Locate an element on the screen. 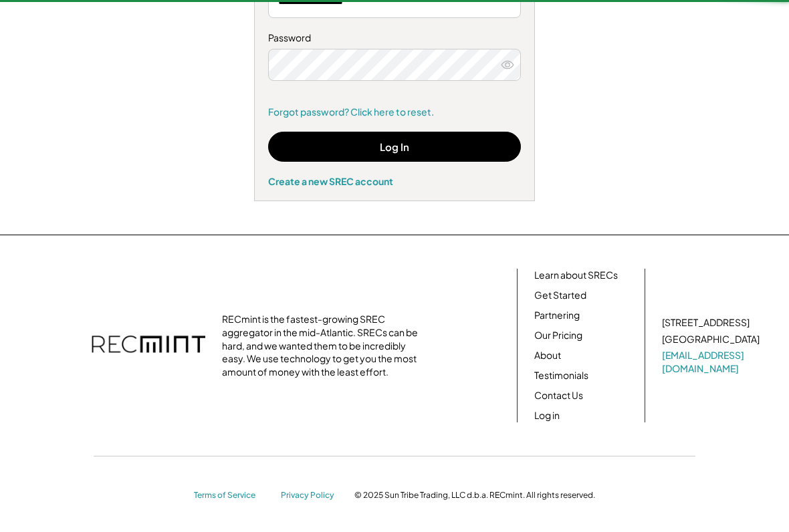 Image resolution: width=789 pixels, height=532 pixels. a: Privacy Policy is located at coordinates (311, 495).